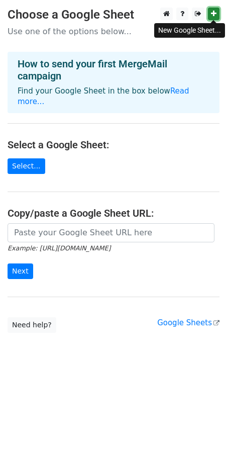 The width and height of the screenshot is (227, 451). I want to click on div: 聊天小组件, so click(202, 427).